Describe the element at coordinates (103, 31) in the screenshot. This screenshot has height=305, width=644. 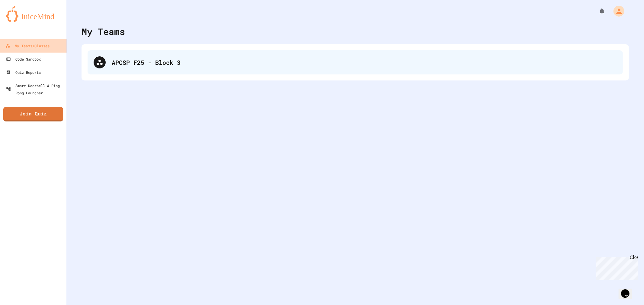
I see `div: My Teams` at that location.